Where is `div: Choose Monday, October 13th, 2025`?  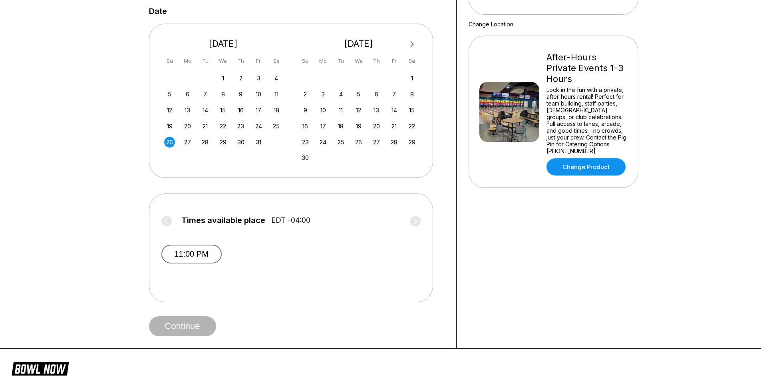 div: Choose Monday, October 13th, 2025 is located at coordinates (187, 110).